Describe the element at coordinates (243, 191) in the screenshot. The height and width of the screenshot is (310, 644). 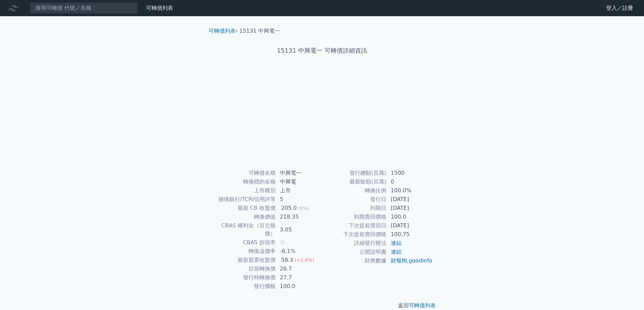
I see `td: 上市櫃別` at that location.